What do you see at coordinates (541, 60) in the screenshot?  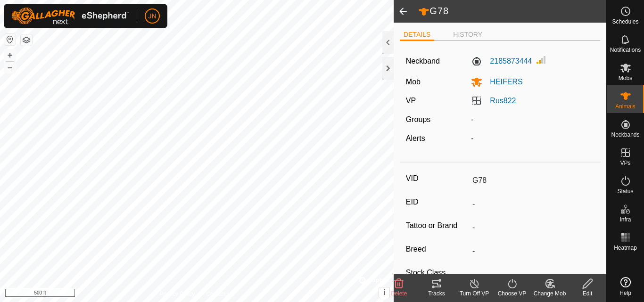 I see `img: Signal strength` at bounding box center [541, 60].